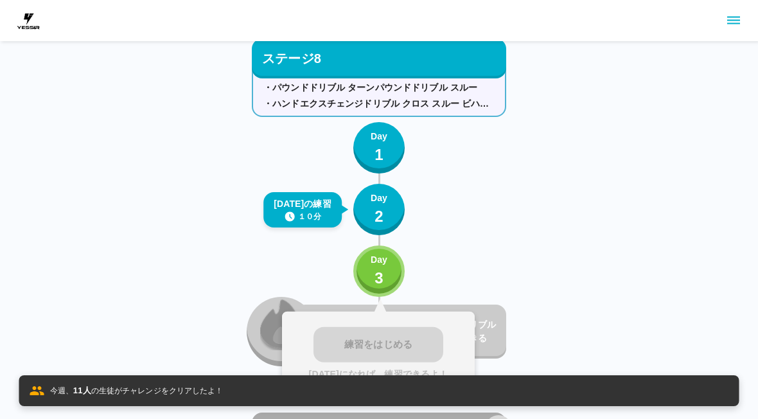  What do you see at coordinates (292, 58) in the screenshot?
I see `p: ステージ8` at bounding box center [292, 58].